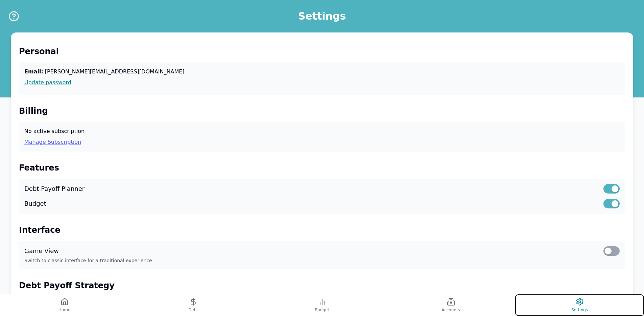  What do you see at coordinates (322, 230) in the screenshot?
I see `h2: Interface` at bounding box center [322, 230].